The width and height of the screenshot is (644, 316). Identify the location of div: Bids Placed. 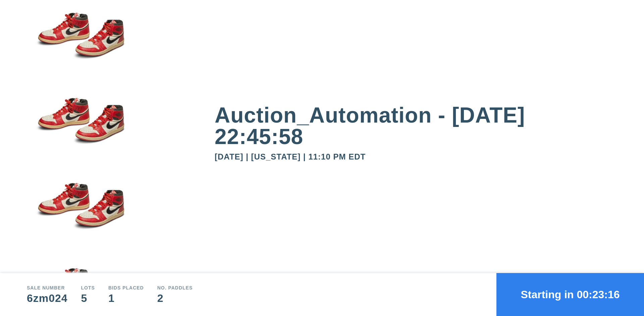
(126, 288).